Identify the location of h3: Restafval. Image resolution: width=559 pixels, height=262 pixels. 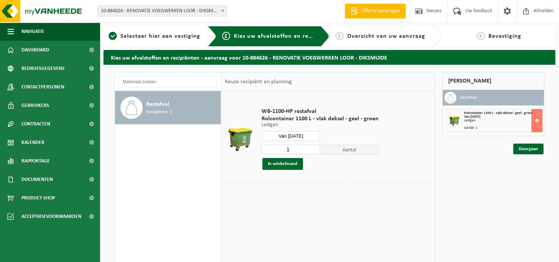
(469, 98).